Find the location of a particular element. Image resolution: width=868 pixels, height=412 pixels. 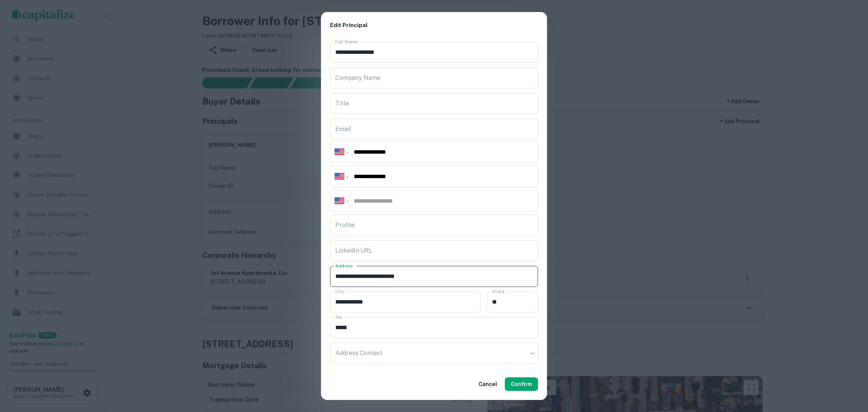

label: Address is located at coordinates (344, 265).